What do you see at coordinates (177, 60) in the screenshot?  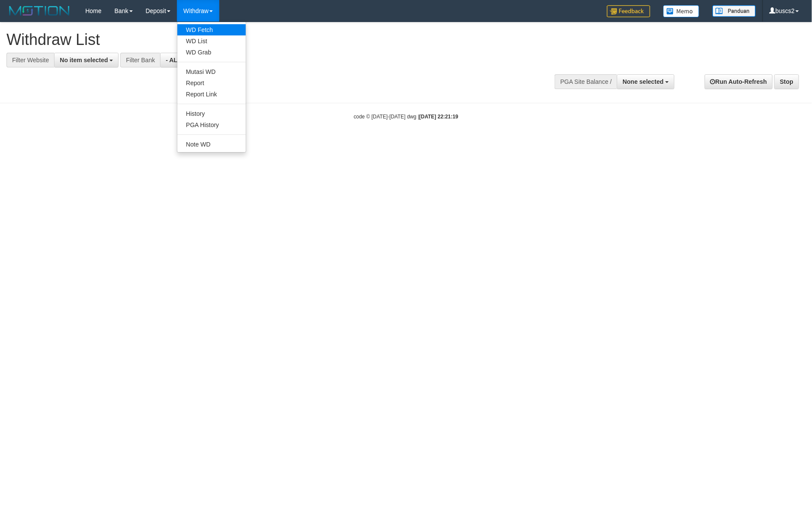 I see `button: - ALL -` at bounding box center [177, 60].